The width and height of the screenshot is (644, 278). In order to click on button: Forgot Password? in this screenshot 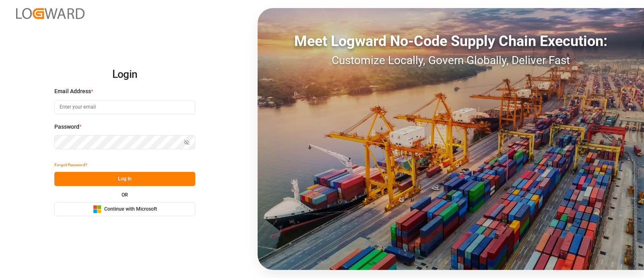, I will do `click(71, 165)`.